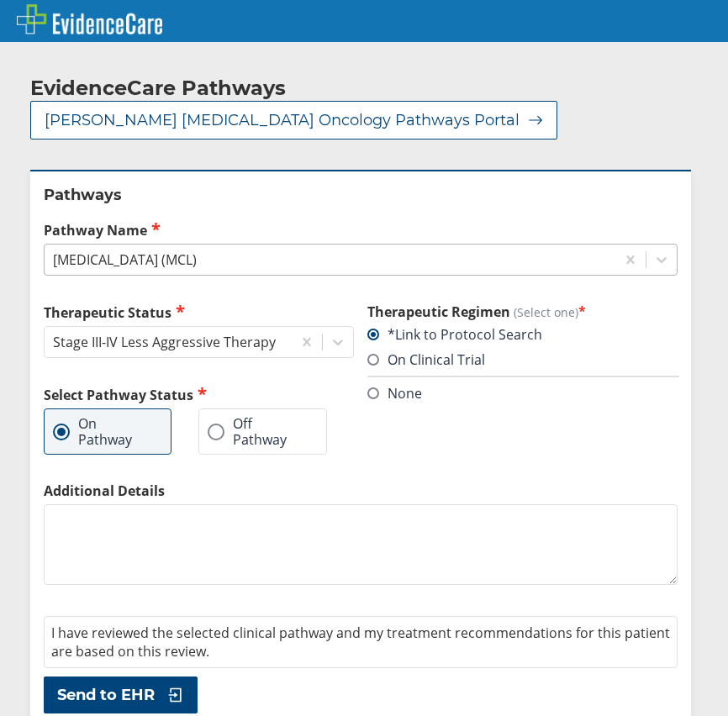 The height and width of the screenshot is (716, 728). Describe the element at coordinates (99, 431) in the screenshot. I see `label: On Pathway` at that location.